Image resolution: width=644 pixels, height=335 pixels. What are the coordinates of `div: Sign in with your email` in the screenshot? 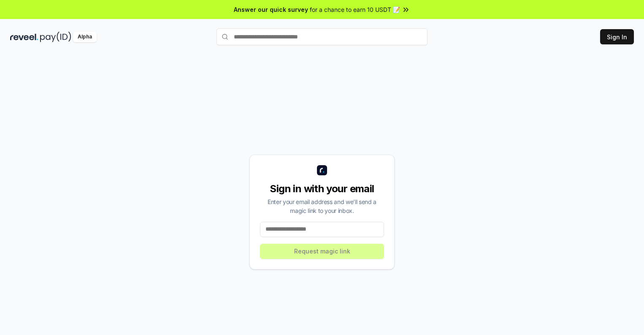 It's located at (322, 189).